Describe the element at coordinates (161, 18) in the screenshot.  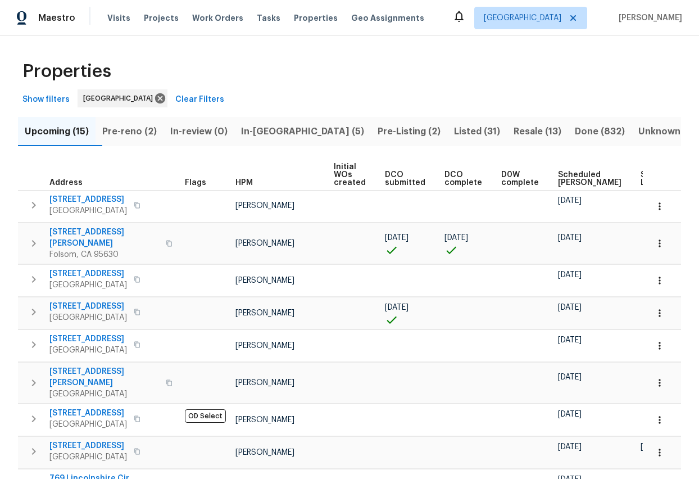
I see `span: Projects` at that location.